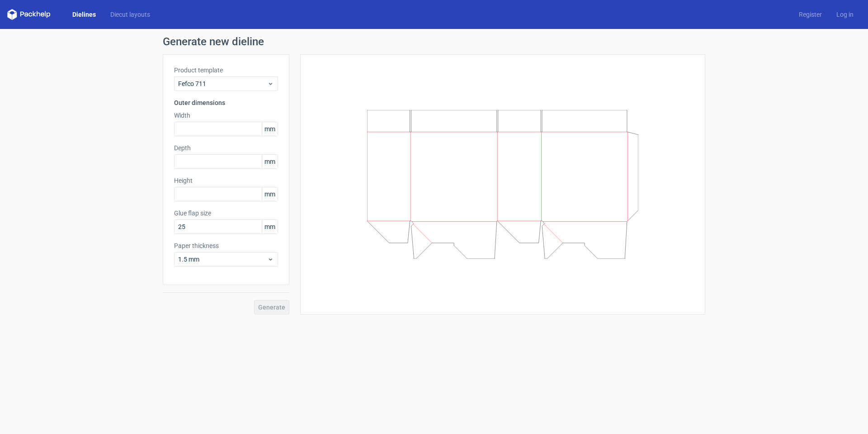  Describe the element at coordinates (226, 181) in the screenshot. I see `label: Height` at that location.